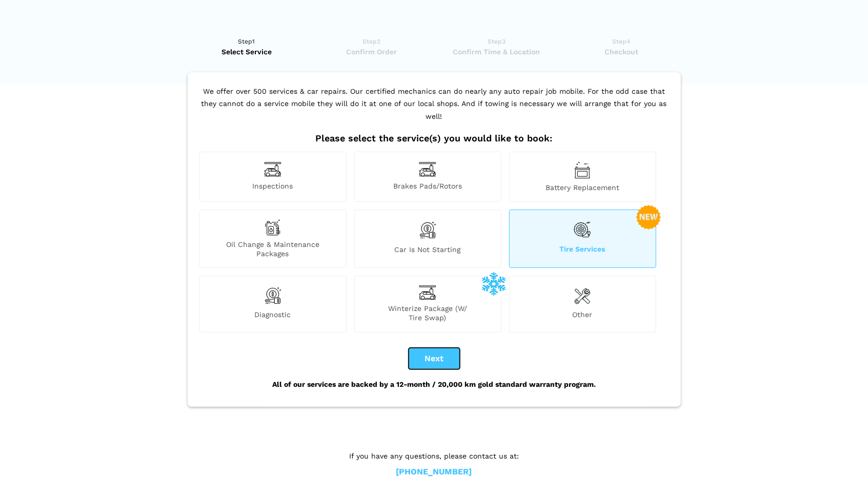 The image size is (868, 478). Describe the element at coordinates (434, 359) in the screenshot. I see `button: Next` at that location.